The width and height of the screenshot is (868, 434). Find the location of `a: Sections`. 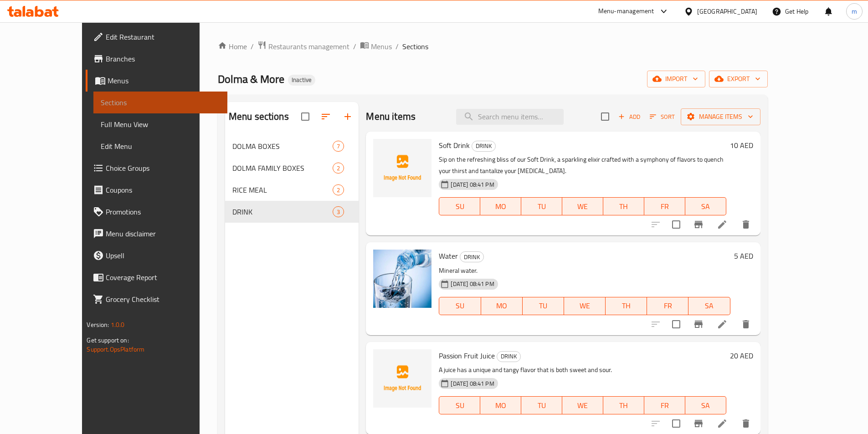

a: Sections is located at coordinates (160, 102).